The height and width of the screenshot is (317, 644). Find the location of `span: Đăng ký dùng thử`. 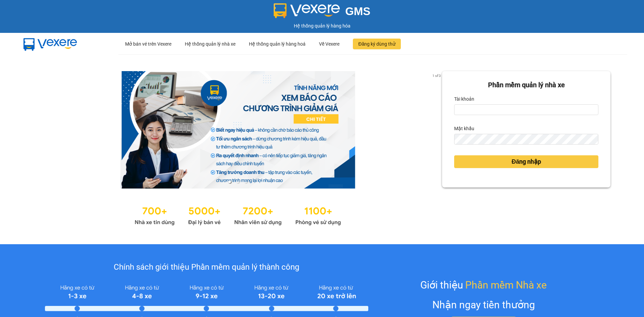

span: Đăng ký dùng thử is located at coordinates (377, 44).